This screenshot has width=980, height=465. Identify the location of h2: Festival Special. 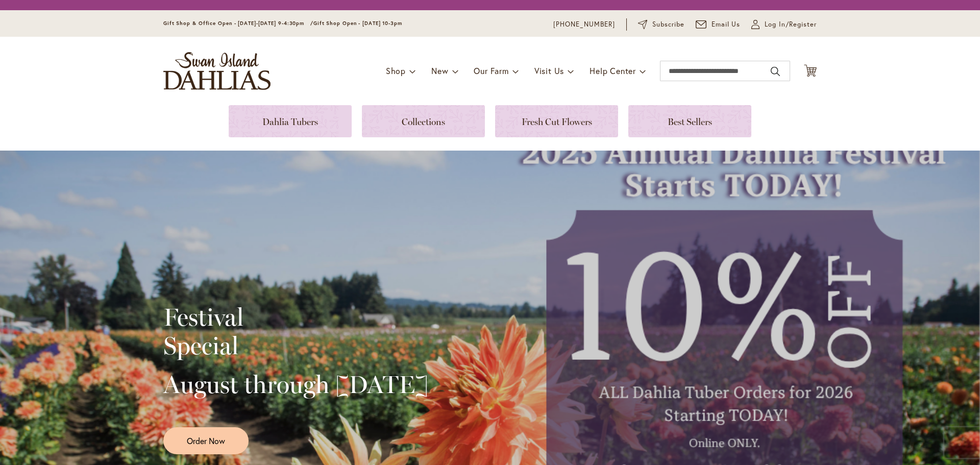
(296, 331).